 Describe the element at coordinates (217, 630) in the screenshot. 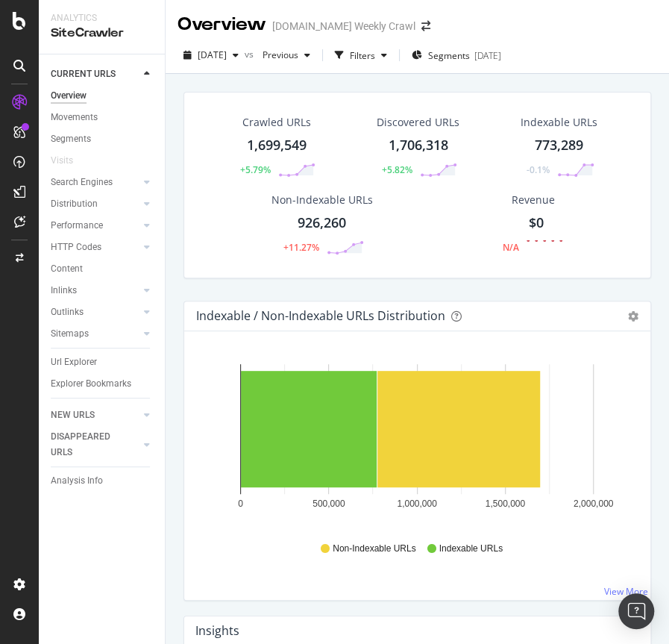

I see `h4: Insights` at that location.